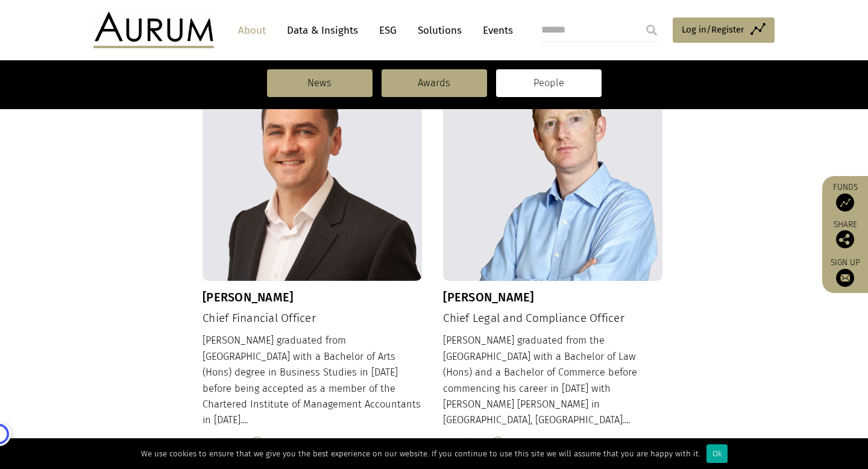 The width and height of the screenshot is (868, 469). I want to click on div: Ok, so click(717, 453).